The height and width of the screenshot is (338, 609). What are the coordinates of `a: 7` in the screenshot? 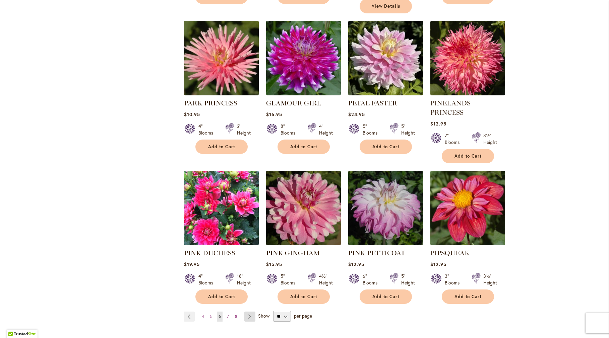 It's located at (228, 317).